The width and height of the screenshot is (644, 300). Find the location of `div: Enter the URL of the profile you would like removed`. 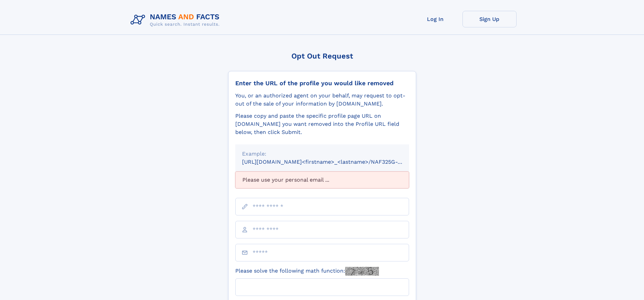

div: Enter the URL of the profile you would like removed is located at coordinates (322, 84).